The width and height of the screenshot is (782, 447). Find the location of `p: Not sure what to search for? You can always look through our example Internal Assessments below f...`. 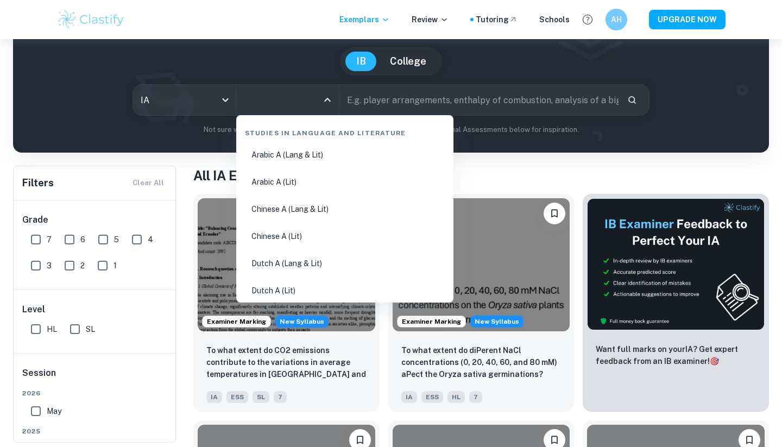

p: Not sure what to search for? You can always look through our example Internal Assessments below f... is located at coordinates (391, 130).